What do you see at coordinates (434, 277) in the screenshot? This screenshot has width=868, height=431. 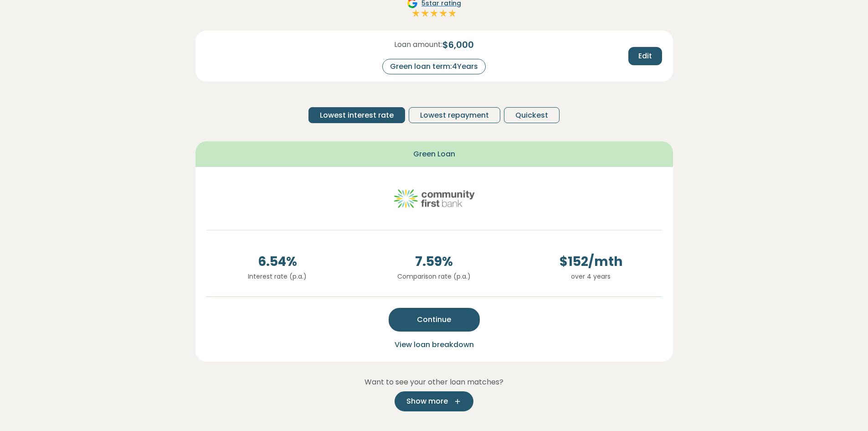 I see `p: Comparison rate (p.a.)` at bounding box center [434, 277].